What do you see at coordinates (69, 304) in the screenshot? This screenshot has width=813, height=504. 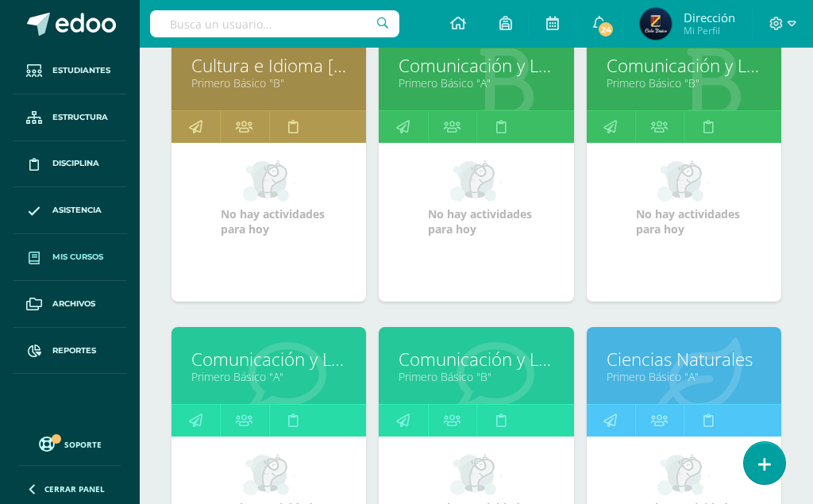 I see `a: Archivos` at bounding box center [69, 304].